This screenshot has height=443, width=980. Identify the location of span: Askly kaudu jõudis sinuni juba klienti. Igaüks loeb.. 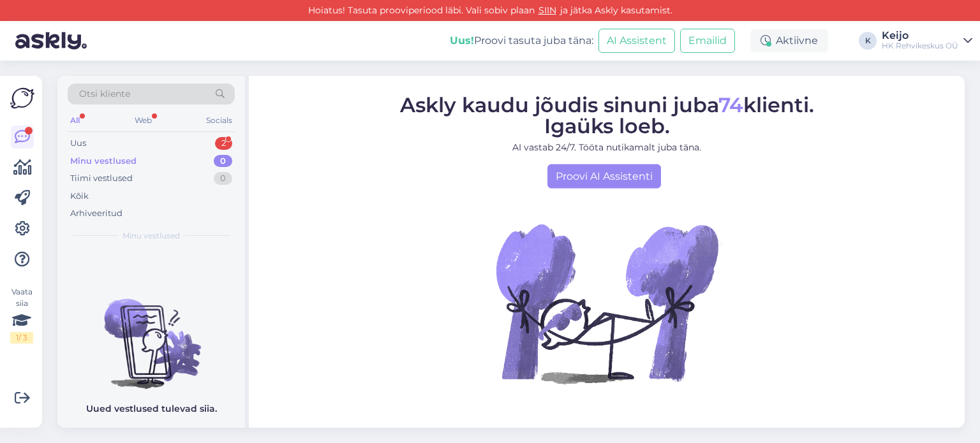
(607, 115).